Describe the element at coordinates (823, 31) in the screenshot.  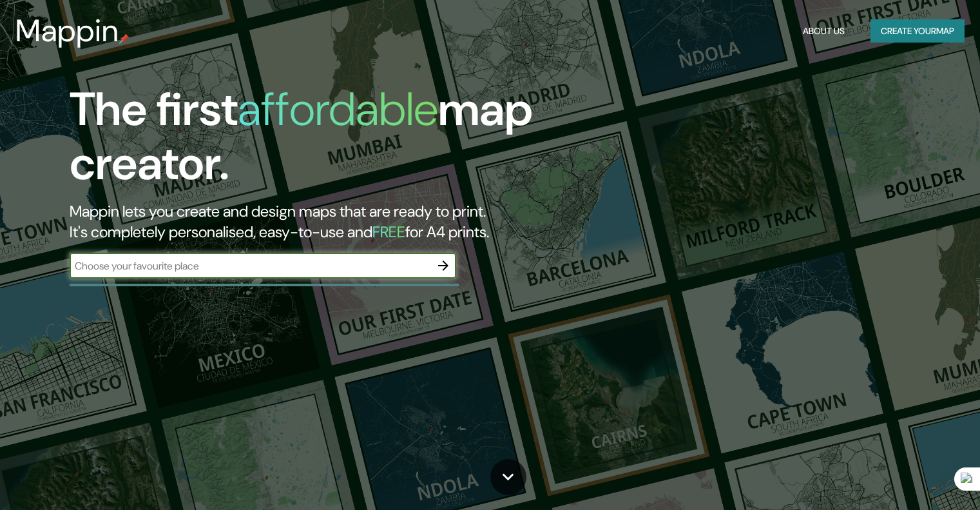
I see `button: About Us` at that location.